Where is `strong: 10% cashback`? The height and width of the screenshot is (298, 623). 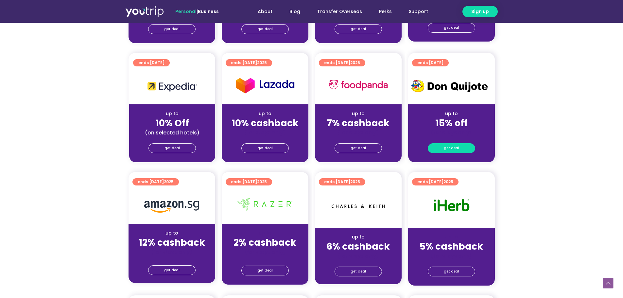
strong: 10% cashback is located at coordinates (265, 123).